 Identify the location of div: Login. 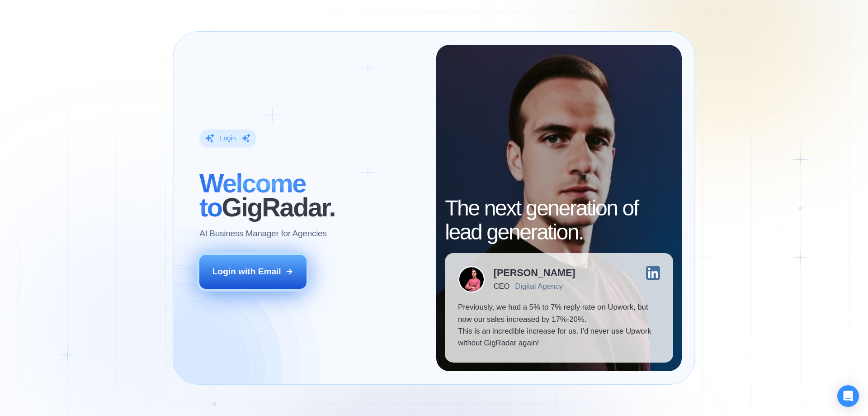
(228, 138).